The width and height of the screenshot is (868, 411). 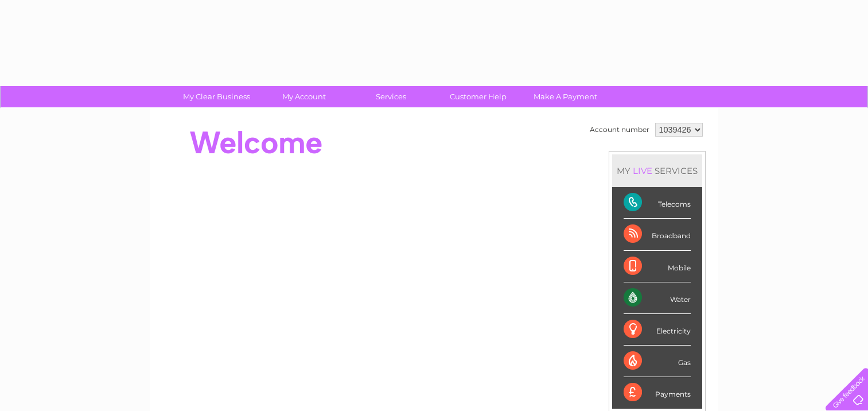 I want to click on div: Payments, so click(x=657, y=393).